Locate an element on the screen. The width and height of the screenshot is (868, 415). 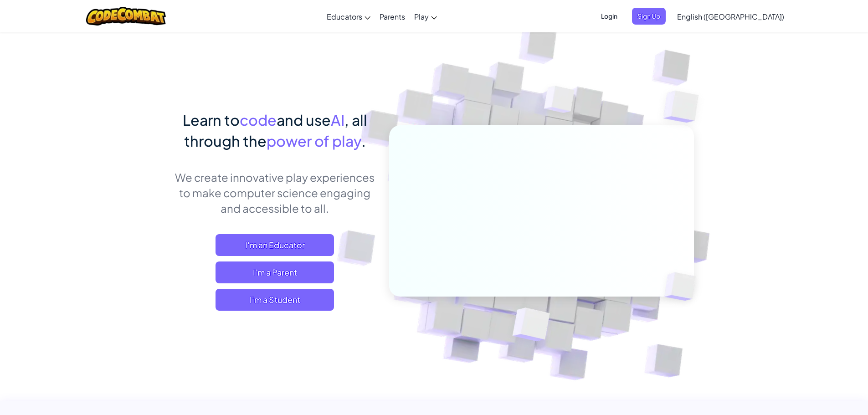
a: Educators is located at coordinates (348, 17).